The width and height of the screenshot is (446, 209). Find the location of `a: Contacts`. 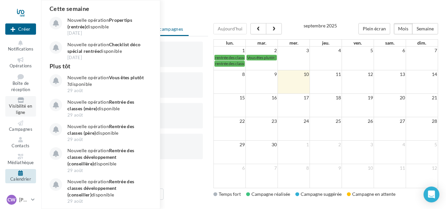

a: Contacts is located at coordinates (20, 143).